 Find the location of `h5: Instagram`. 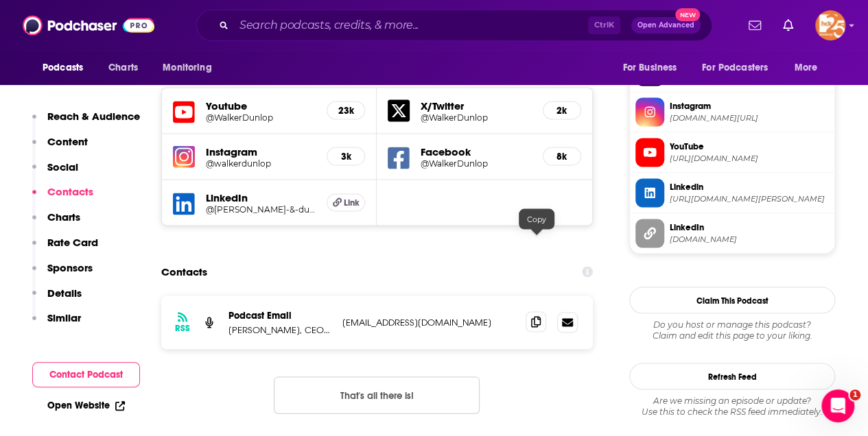

h5: Instagram is located at coordinates (261, 151).